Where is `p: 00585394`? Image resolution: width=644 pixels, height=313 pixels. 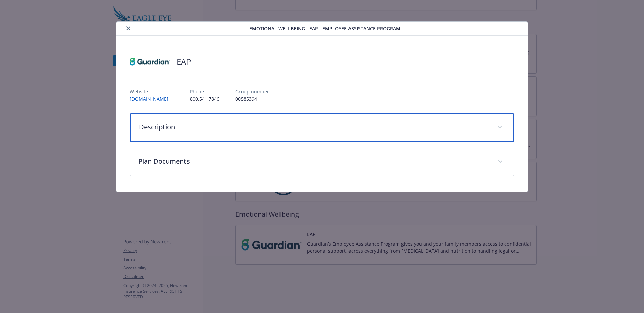 p: 00585394 is located at coordinates (252, 98).